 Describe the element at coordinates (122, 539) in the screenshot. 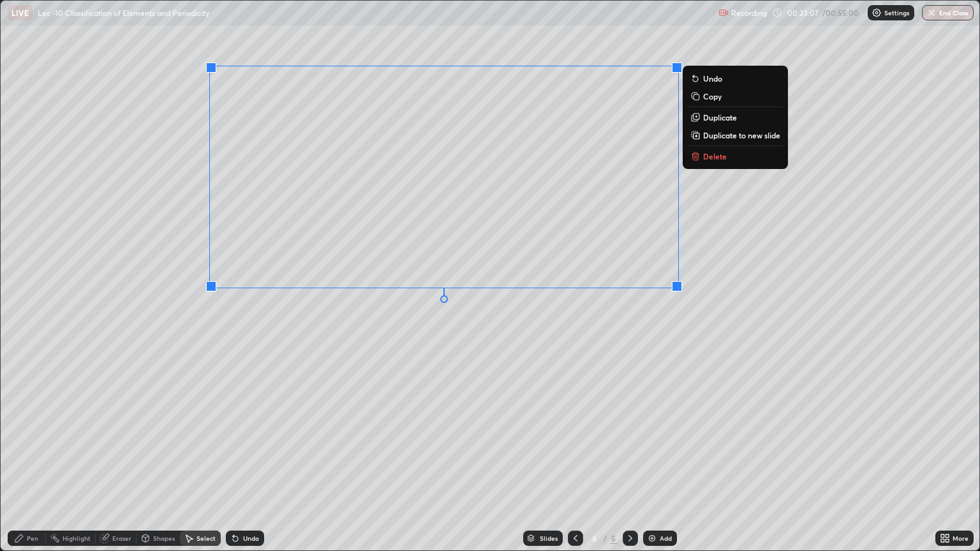

I see `div: Eraser` at that location.